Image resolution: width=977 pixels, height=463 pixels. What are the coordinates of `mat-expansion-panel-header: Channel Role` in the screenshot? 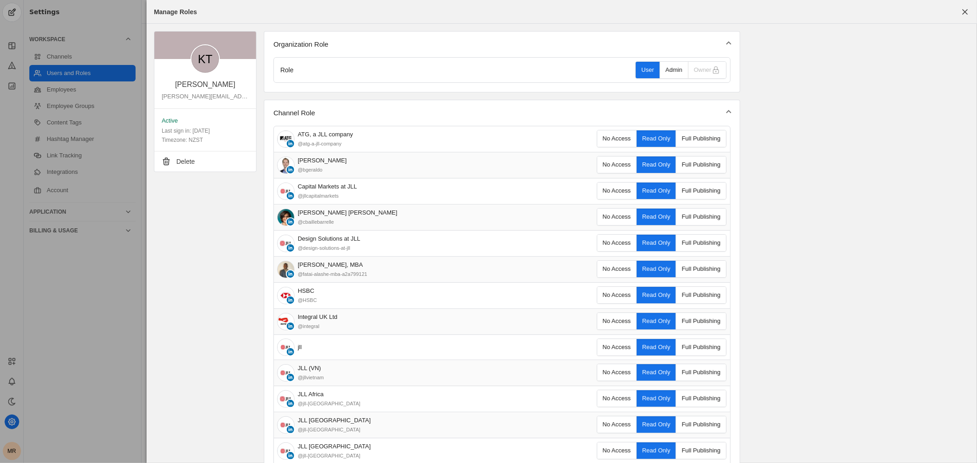 It's located at (502, 113).